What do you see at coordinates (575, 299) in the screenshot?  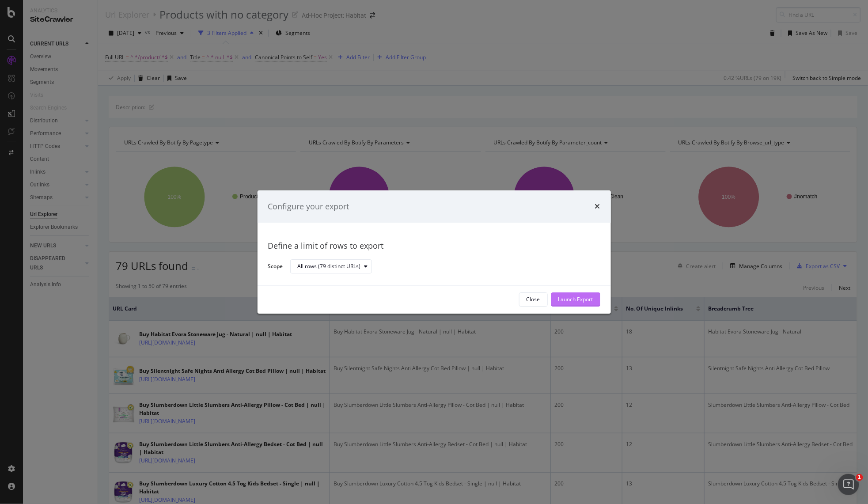 I see `div: Launch Export` at bounding box center [575, 299].